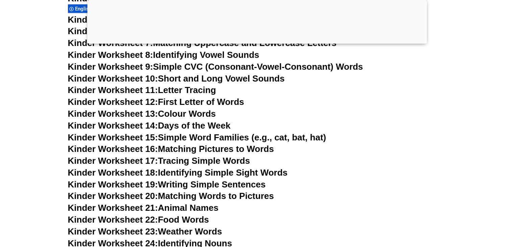  Describe the element at coordinates (178, 172) in the screenshot. I see `a: Kinder Worksheet 18:Identifying Simple Sight Words` at that location.